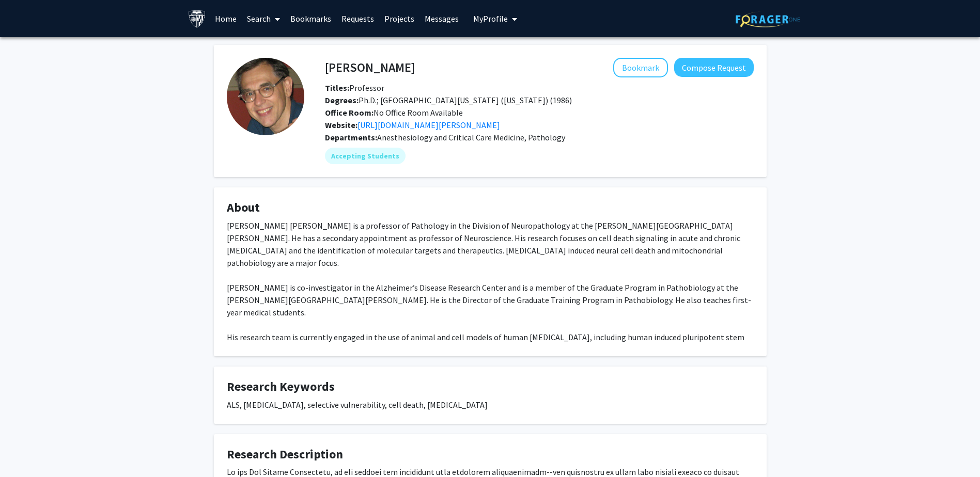  Describe the element at coordinates (490, 208) in the screenshot. I see `h4: About` at that location.